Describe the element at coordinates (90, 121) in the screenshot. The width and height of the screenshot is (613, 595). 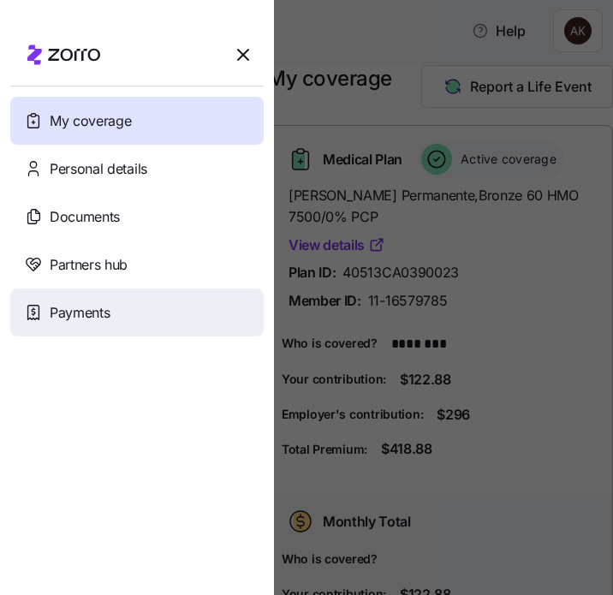
I see `span: My coverage` at that location.